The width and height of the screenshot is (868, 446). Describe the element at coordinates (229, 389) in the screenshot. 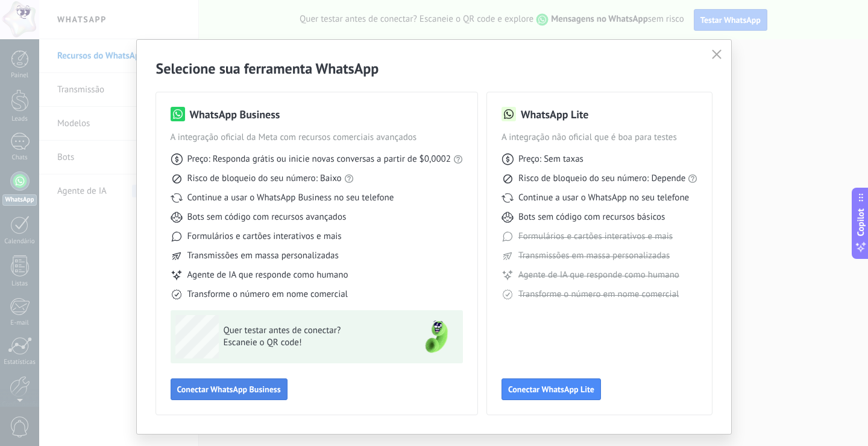

I see `button: Conectar WhatsApp Business` at that location.